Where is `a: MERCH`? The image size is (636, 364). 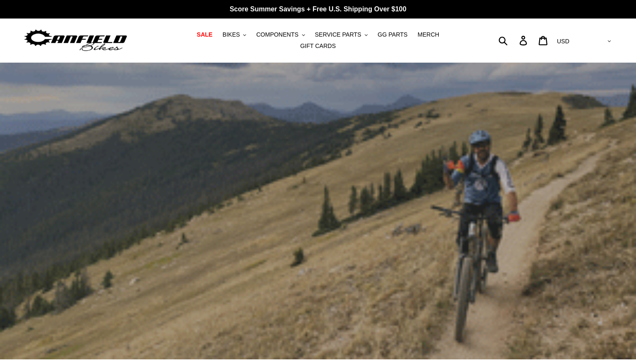
a: MERCH is located at coordinates (428, 34).